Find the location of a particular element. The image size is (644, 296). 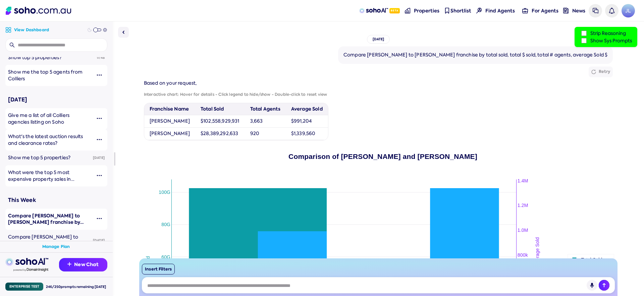

input: Strip Reasoning is located at coordinates (584, 33).